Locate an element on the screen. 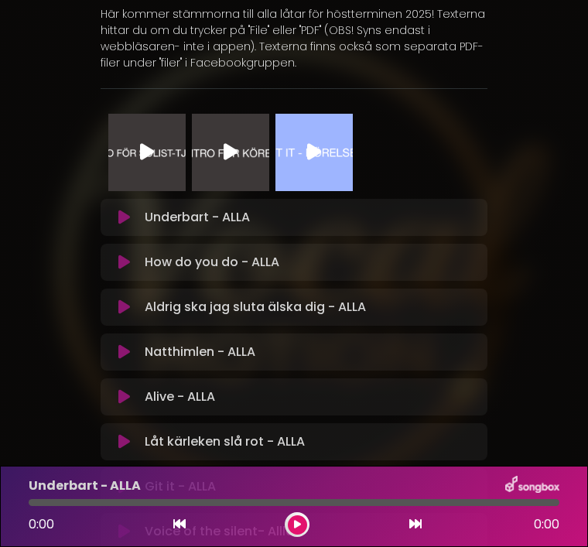 This screenshot has height=547, width=588. p: Aldrig ska jag sluta älska dig - ALLA is located at coordinates (255, 307).